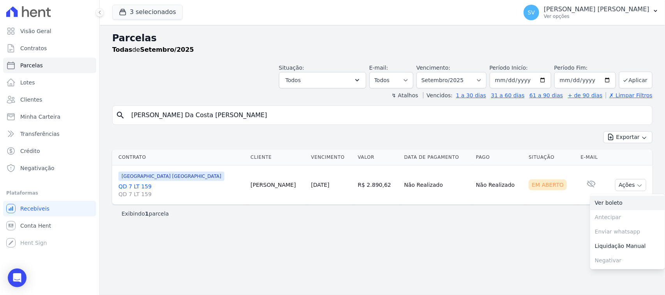 Image resolution: width=665 pixels, height=295 pixels. Describe the element at coordinates (49, 168) in the screenshot. I see `a: Negativação` at that location.